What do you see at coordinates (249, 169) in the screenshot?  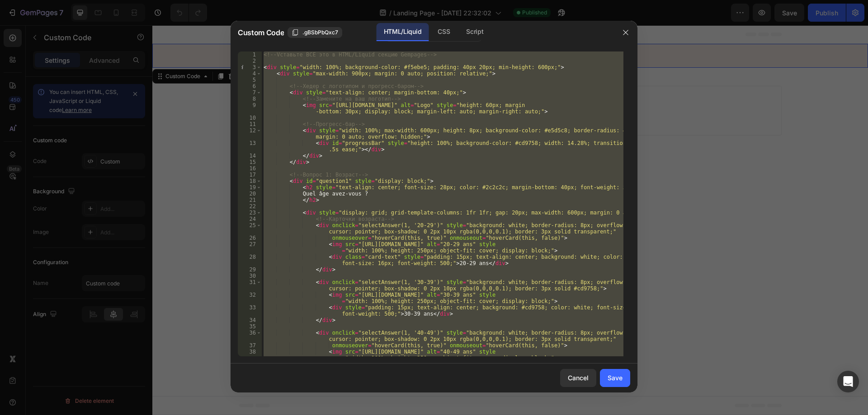 I see `div: 16` at bounding box center [249, 169].